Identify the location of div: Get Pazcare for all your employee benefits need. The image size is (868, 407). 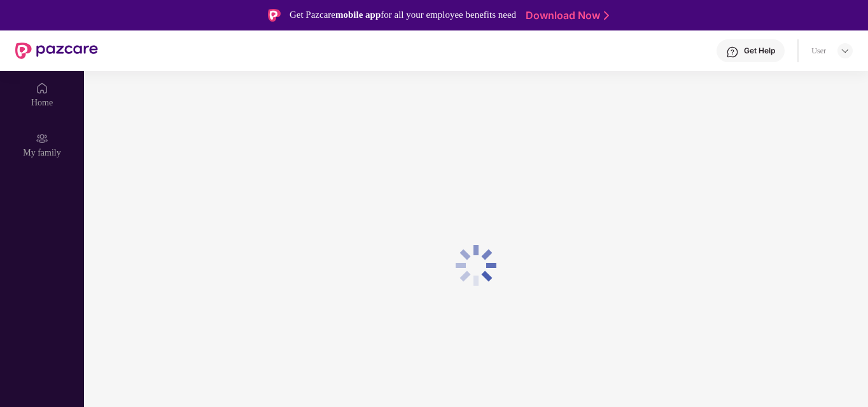
(403, 16).